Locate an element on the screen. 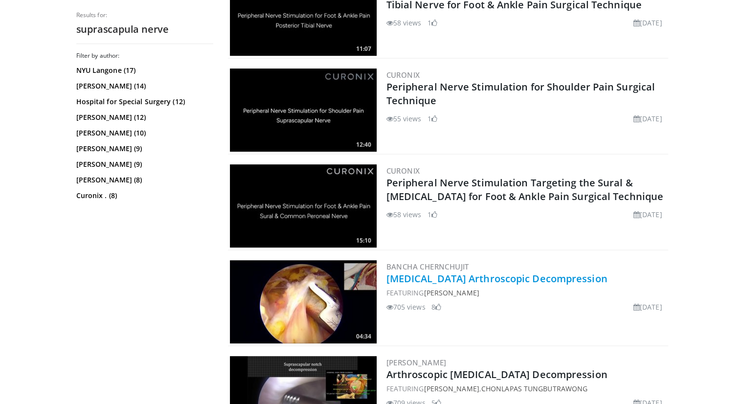  a: NYU Langone (17) is located at coordinates (143, 70).